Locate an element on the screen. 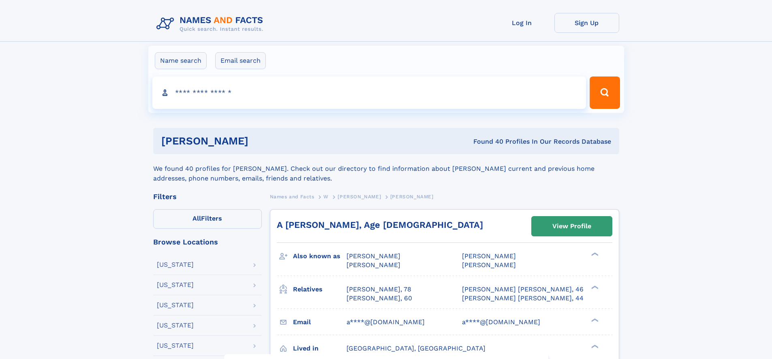 This screenshot has width=772, height=359. div: View Profile is located at coordinates (572, 226).